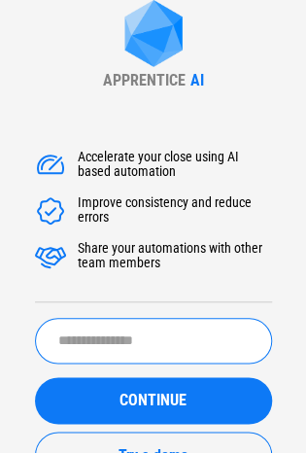  I want to click on div: APPRENTICE, so click(144, 80).